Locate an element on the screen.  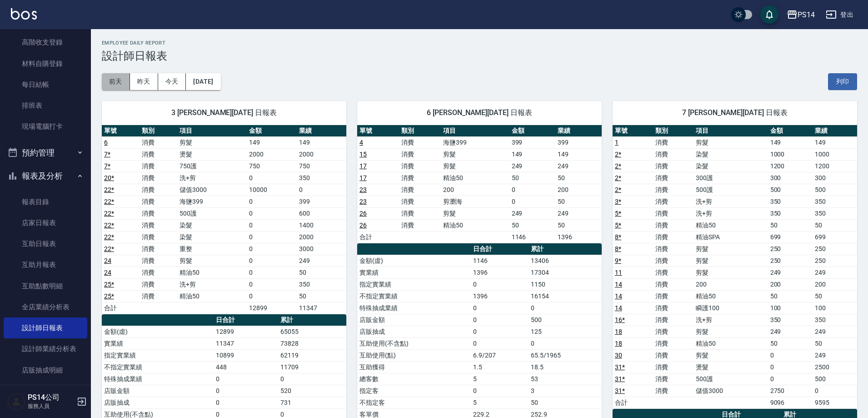
td: 18.5 is located at coordinates (565, 367).